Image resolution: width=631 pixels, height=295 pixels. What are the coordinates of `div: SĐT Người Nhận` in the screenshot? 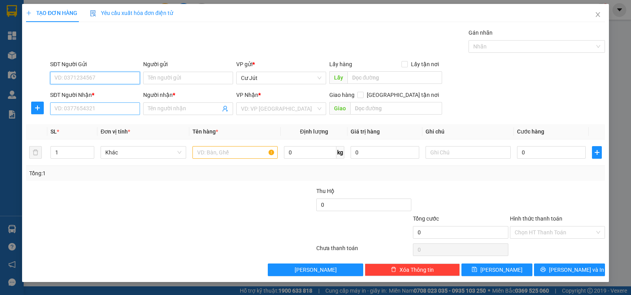 It's located at (95, 95).